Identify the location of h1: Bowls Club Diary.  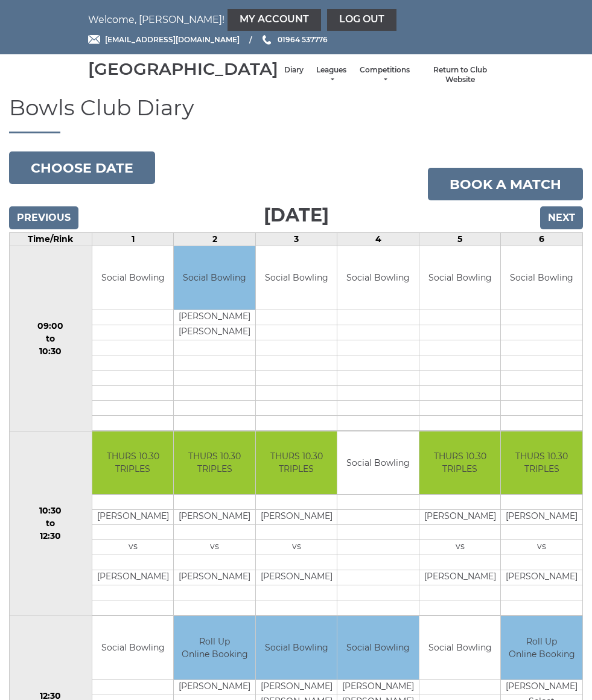
(296, 114).